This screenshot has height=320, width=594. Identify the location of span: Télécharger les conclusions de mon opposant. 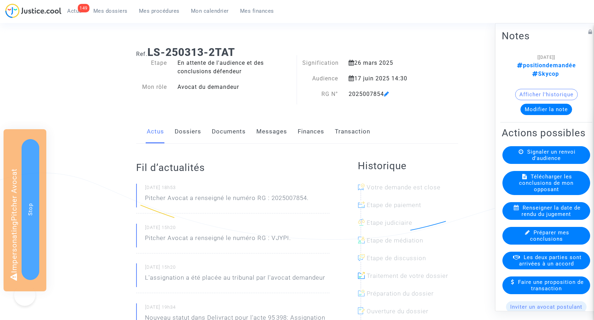
(546, 183).